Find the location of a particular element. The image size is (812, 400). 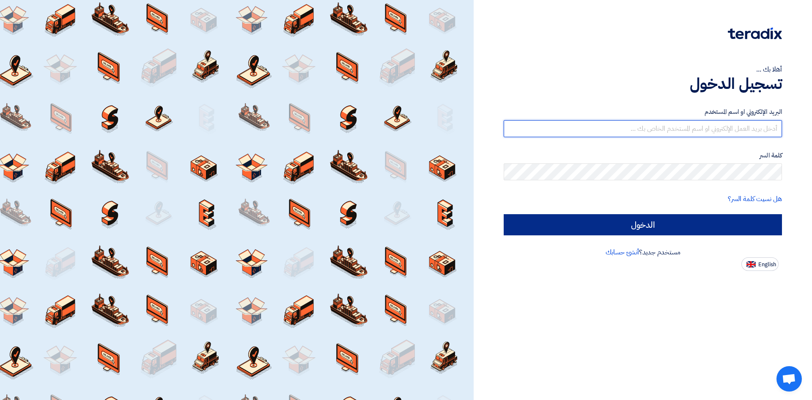

div: مستخدم جديد؟ is located at coordinates (643, 252).